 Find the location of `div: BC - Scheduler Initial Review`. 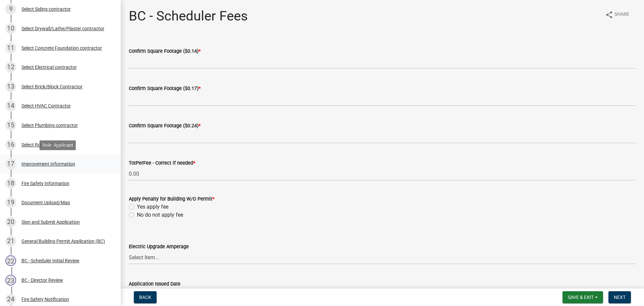

div: BC - Scheduler Initial Review is located at coordinates (50, 261).